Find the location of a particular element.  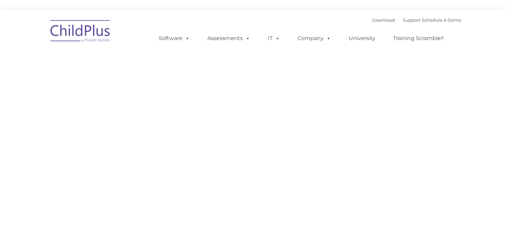

a: Software is located at coordinates (174, 38).